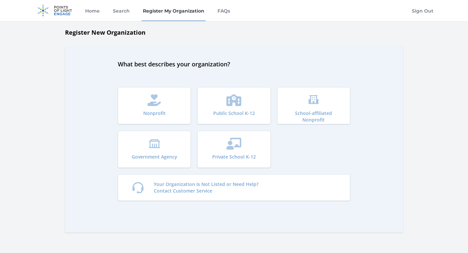 The height and width of the screenshot is (253, 468). What do you see at coordinates (234, 106) in the screenshot?
I see `button: Public School K-12` at bounding box center [234, 106].